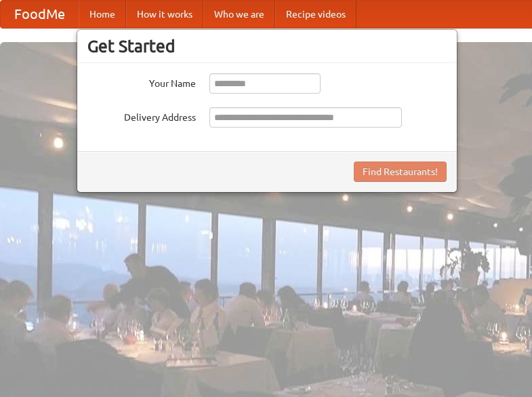  What do you see at coordinates (141, 81) in the screenshot?
I see `label: Your Name` at bounding box center [141, 81].